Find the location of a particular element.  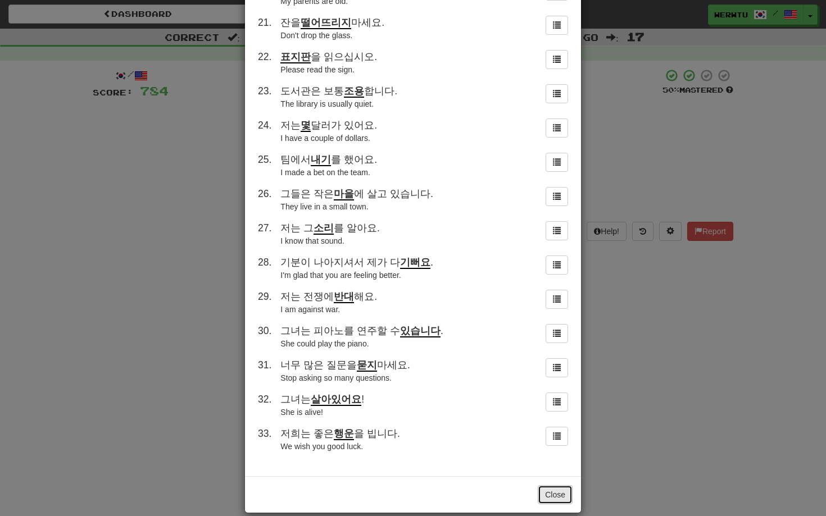

td: 32 . is located at coordinates (265, 405).